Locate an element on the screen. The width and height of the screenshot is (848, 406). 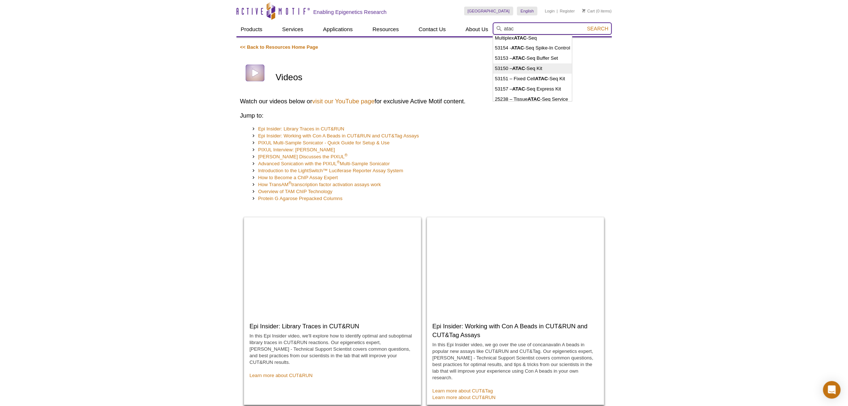
li: 53157 – -Seq Express Kit is located at coordinates (532, 89).